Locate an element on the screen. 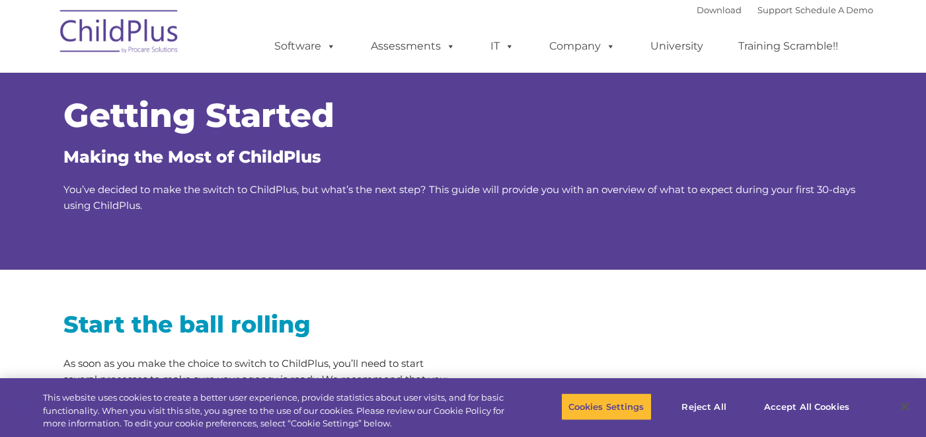 Image resolution: width=926 pixels, height=437 pixels. img: ChildPlus by Procare Solutions is located at coordinates (120, 34).